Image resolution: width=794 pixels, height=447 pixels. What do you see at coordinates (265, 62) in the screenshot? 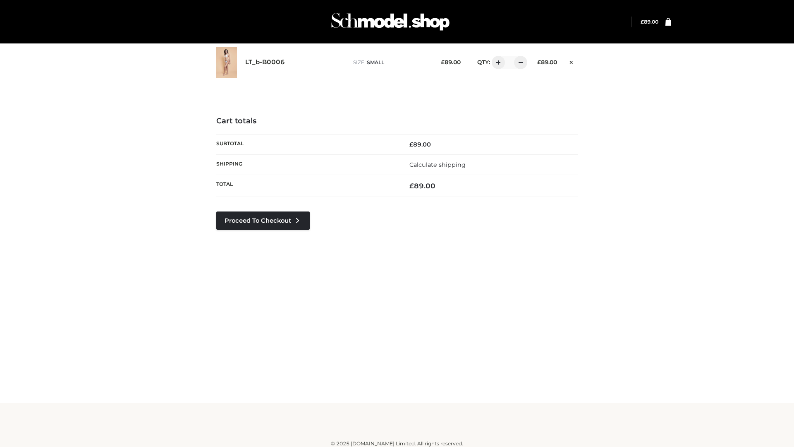
I see `a: LT_b-B0006` at bounding box center [265, 62].